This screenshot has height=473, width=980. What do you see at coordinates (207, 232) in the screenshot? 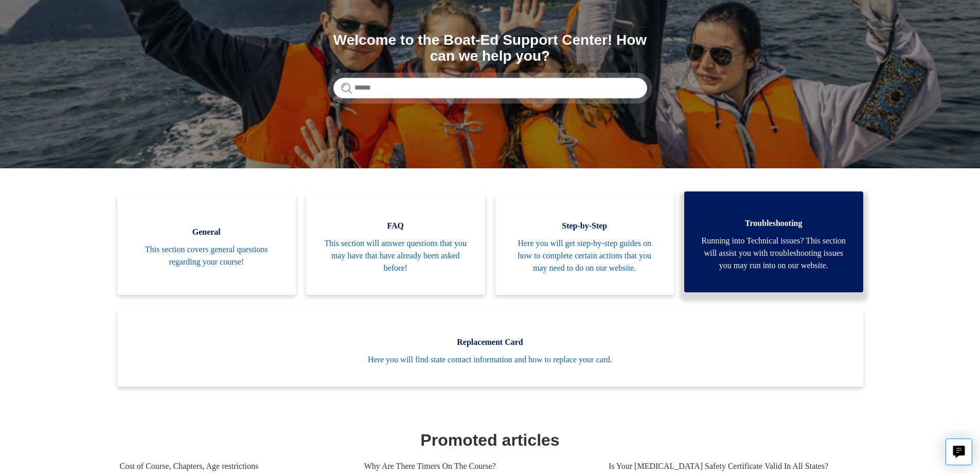
I see `span: General` at bounding box center [207, 232].